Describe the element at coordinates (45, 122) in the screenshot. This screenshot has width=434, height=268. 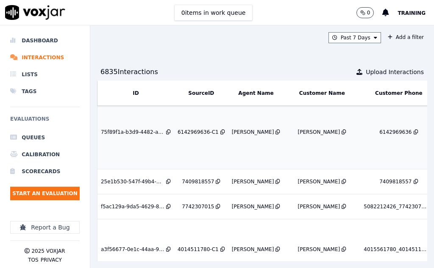
I see `h6: Evaluations` at that location.